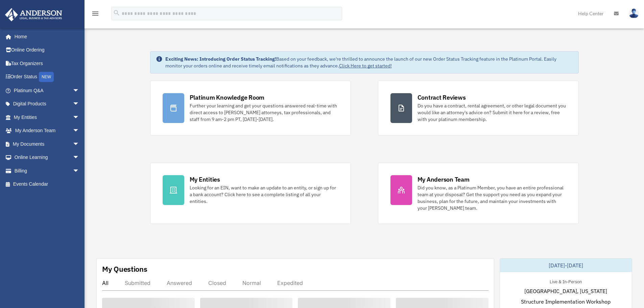 The width and height of the screenshot is (644, 308). Describe the element at coordinates (33, 14) in the screenshot. I see `img: Anderson Advisors Platinum Portal` at that location.